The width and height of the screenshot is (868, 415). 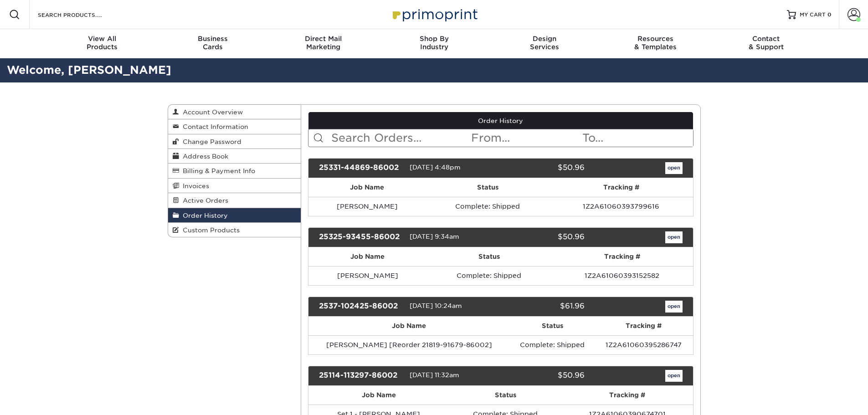 What do you see at coordinates (434, 39) in the screenshot?
I see `span: Shop By` at bounding box center [434, 39].